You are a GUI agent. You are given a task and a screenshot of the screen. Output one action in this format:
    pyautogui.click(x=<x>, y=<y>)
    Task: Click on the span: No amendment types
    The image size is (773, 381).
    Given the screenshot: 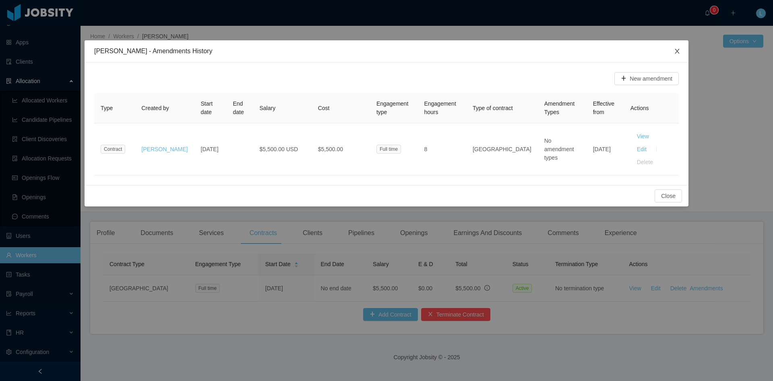 What is the action you would take?
    pyautogui.click(x=560, y=149)
    